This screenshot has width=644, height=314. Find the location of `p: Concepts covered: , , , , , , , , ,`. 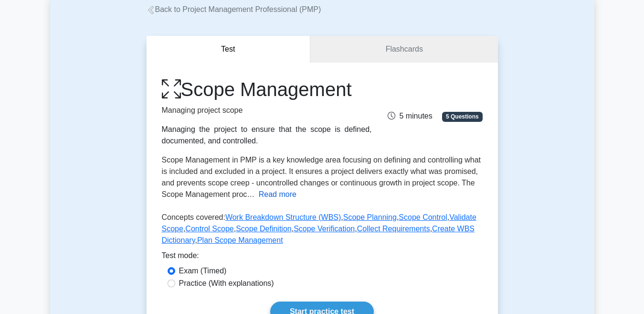

p: Concepts covered: , , , , , , , , , is located at coordinates (322, 231).